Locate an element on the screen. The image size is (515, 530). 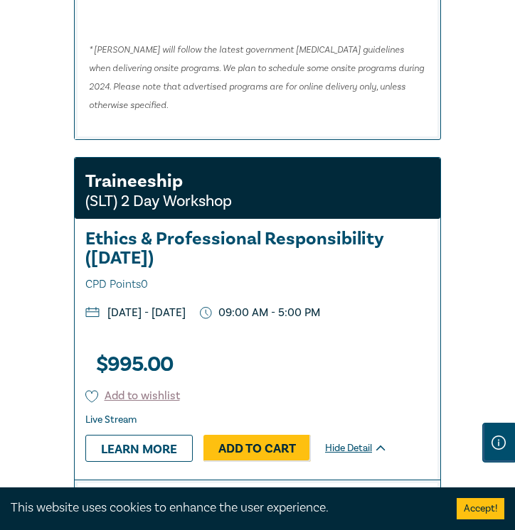
div: This website uses cookies to enhance the user experience. is located at coordinates (222, 508).